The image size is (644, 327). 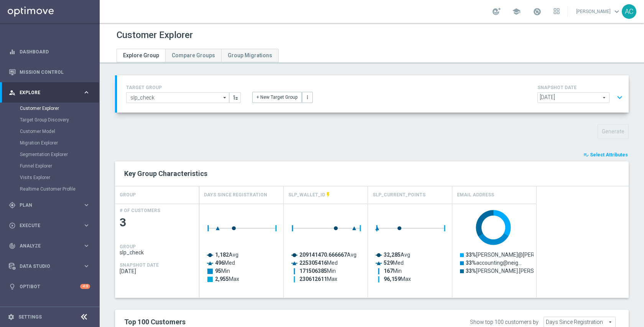 What do you see at coordinates (50, 189) in the screenshot?
I see `a: Realtime Customer Profile` at bounding box center [50, 189].